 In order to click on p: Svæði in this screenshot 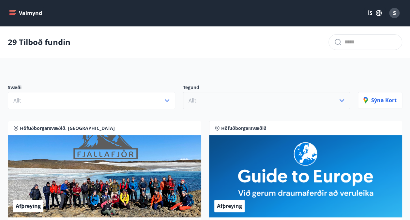, I will do `click(91, 88)`.